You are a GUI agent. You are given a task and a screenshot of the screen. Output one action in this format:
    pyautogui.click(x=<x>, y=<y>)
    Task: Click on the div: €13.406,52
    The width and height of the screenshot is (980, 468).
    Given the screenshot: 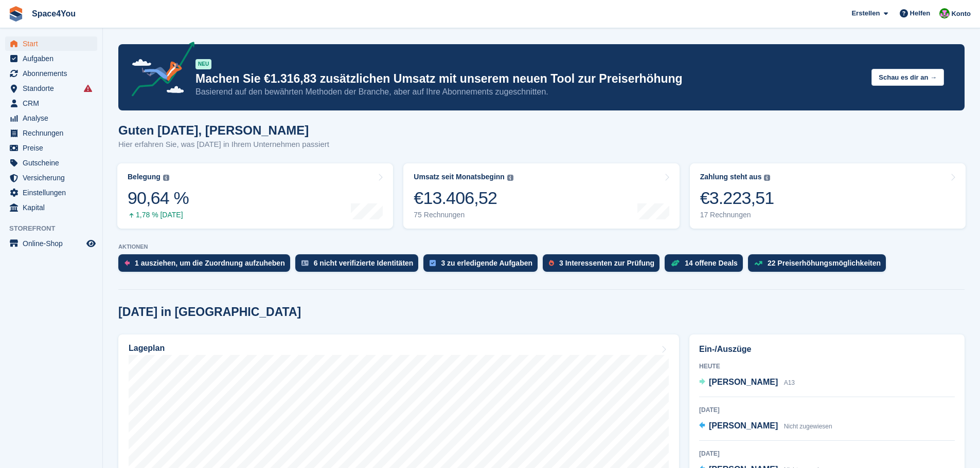 What is the action you would take?
    pyautogui.click(x=463, y=198)
    